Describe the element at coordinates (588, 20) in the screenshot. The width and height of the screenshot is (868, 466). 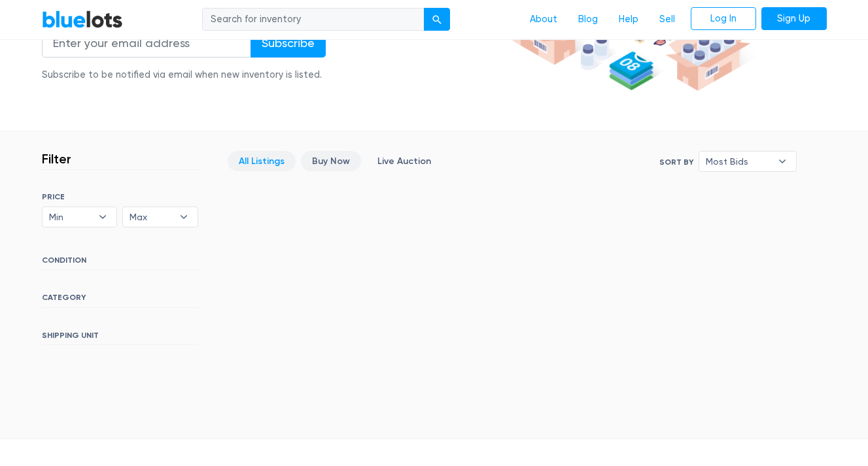
I see `a: Blog` at that location.